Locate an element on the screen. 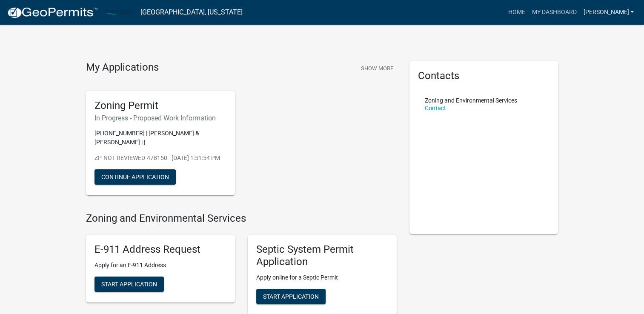  a: My Dashboard is located at coordinates (554, 12).